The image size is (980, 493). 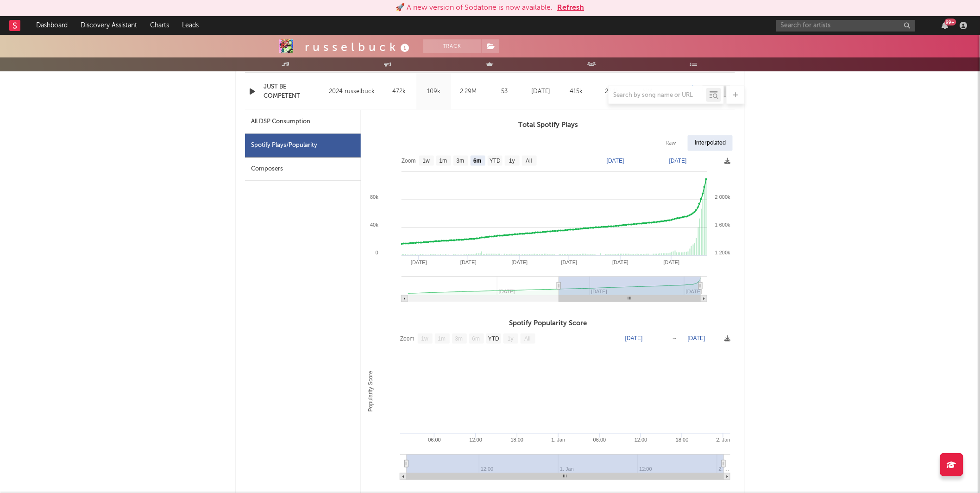 I want to click on a: JUST BE COMPETENT, so click(x=294, y=92).